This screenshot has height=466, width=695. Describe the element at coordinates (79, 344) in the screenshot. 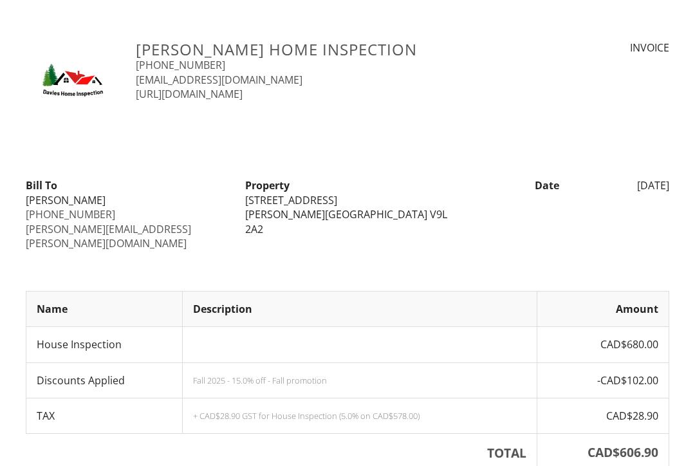

I see `span: House Inspection` at that location.